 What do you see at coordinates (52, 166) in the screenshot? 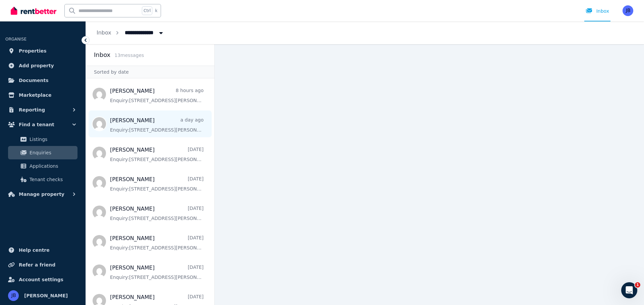
I see `span: Applications` at bounding box center [52, 166].